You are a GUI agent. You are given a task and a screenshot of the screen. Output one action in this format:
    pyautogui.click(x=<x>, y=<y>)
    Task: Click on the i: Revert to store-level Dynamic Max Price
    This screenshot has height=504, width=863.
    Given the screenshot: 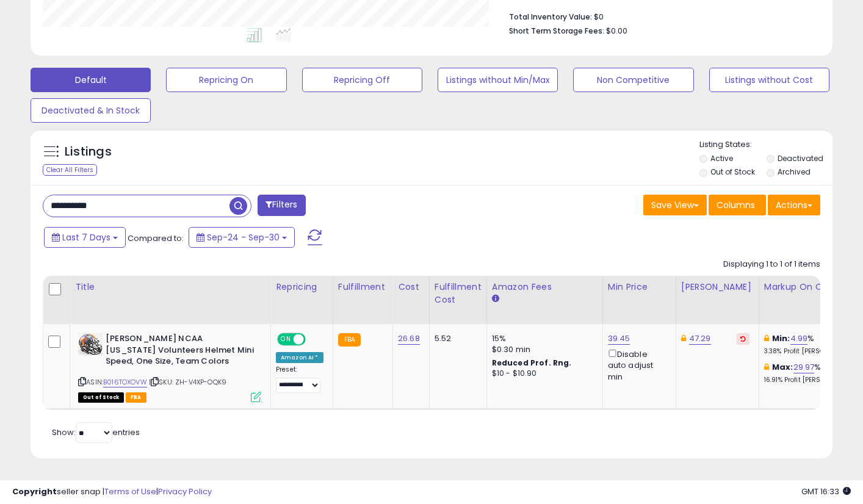 What is the action you would take?
    pyautogui.click(x=742, y=339)
    